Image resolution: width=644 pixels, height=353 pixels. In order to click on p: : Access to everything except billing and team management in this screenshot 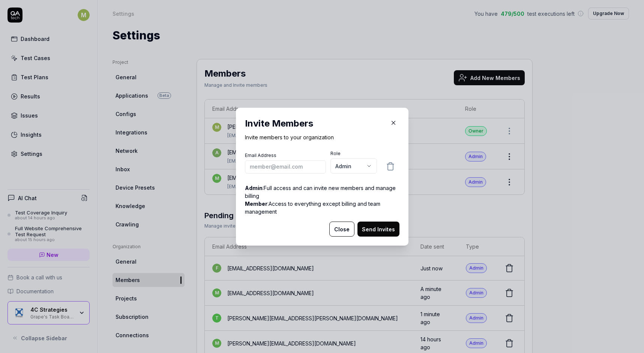, I will do `click(322, 207)`.